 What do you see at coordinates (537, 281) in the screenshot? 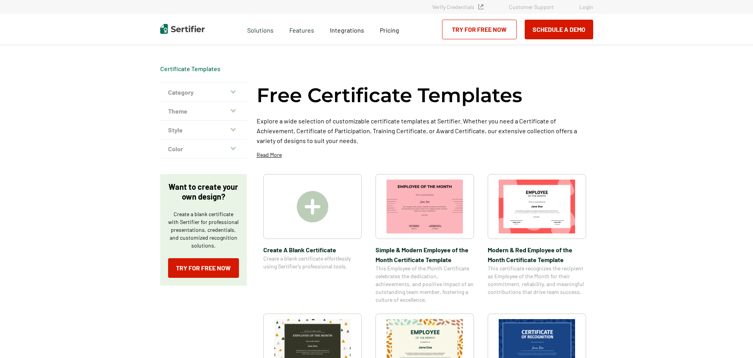
I see `span: This certificate recognizes the recipient as Employee of the Month for their commitment, reliabil...` at bounding box center [537, 281].